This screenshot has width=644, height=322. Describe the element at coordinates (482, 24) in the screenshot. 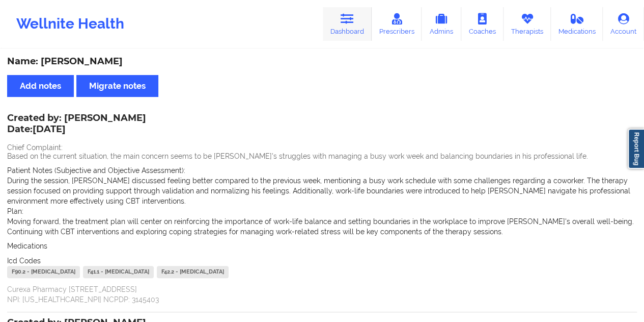

I see `a: Coaches` at that location.